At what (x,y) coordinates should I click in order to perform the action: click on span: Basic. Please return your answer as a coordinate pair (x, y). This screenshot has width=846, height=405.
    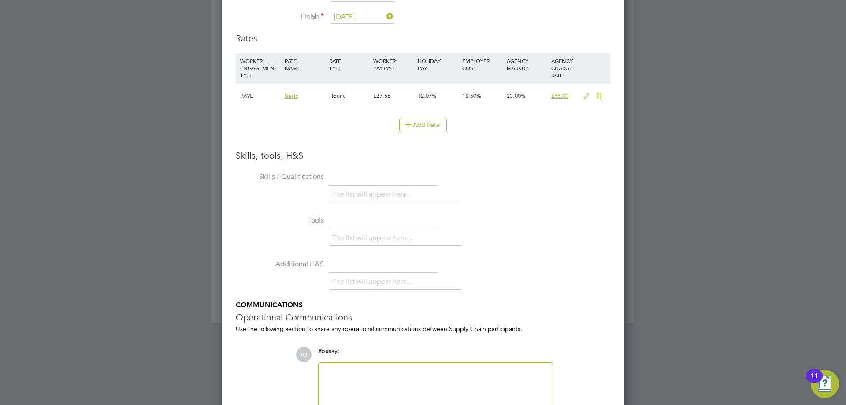
    Looking at the image, I should click on (291, 96).